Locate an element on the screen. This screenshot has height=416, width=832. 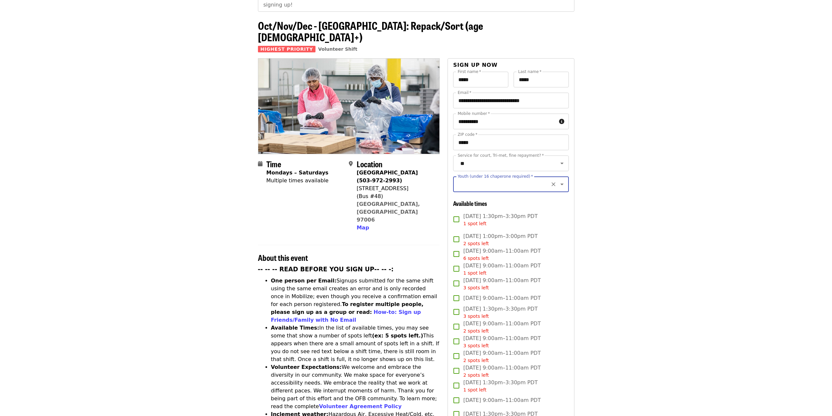
span: Location is located at coordinates (370, 164).